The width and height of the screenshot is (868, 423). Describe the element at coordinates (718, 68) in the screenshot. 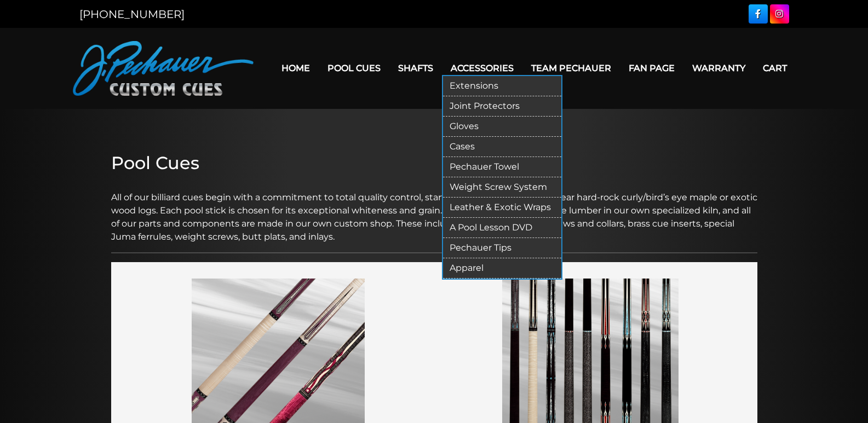

I see `a: Warranty` at that location.